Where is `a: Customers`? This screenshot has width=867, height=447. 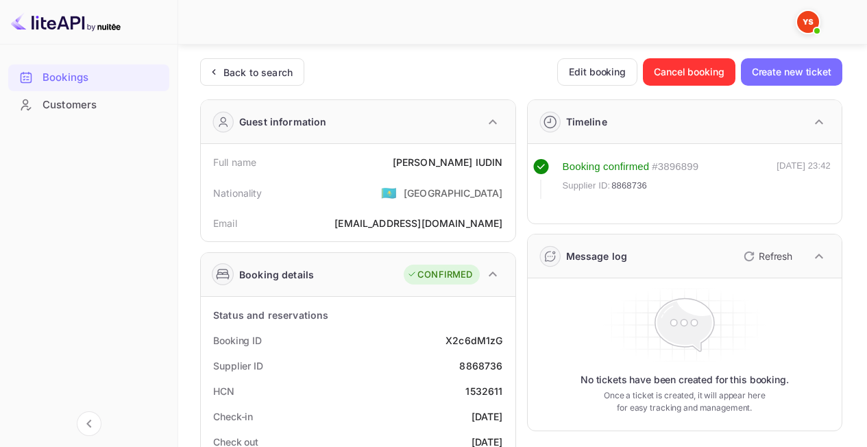 a: Customers is located at coordinates (88, 104).